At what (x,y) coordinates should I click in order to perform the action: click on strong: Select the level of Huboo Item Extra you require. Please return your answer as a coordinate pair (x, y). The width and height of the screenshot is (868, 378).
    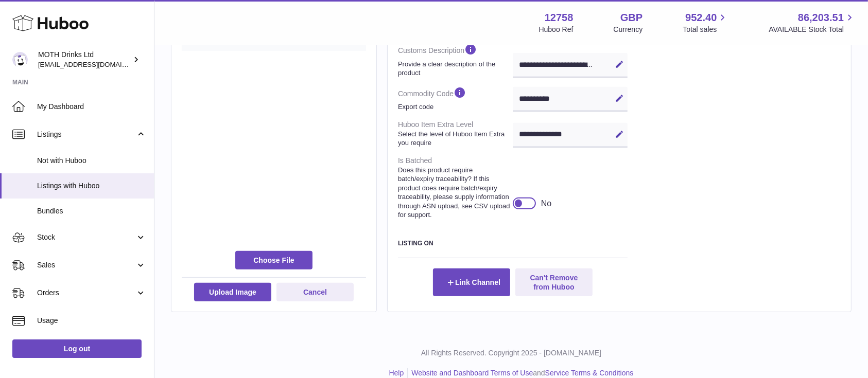
    Looking at the image, I should click on (454, 138).